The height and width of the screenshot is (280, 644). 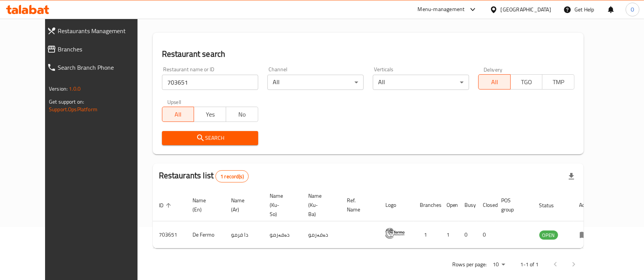 What do you see at coordinates (73, 109) in the screenshot?
I see `a: Support.OpsPlatform` at bounding box center [73, 109].